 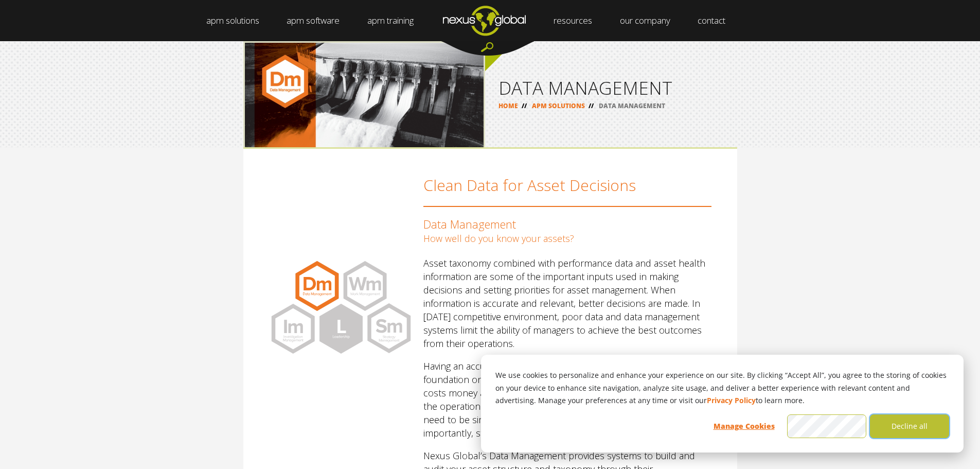 What do you see at coordinates (558, 105) in the screenshot?
I see `a: APM SOLUTIONS` at bounding box center [558, 105].